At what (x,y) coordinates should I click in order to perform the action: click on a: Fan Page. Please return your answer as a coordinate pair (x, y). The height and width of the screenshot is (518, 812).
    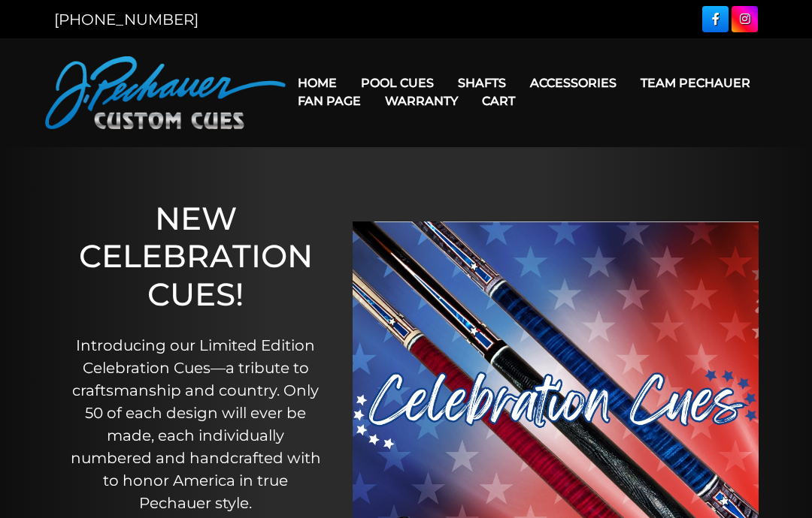
    Looking at the image, I should click on (329, 100).